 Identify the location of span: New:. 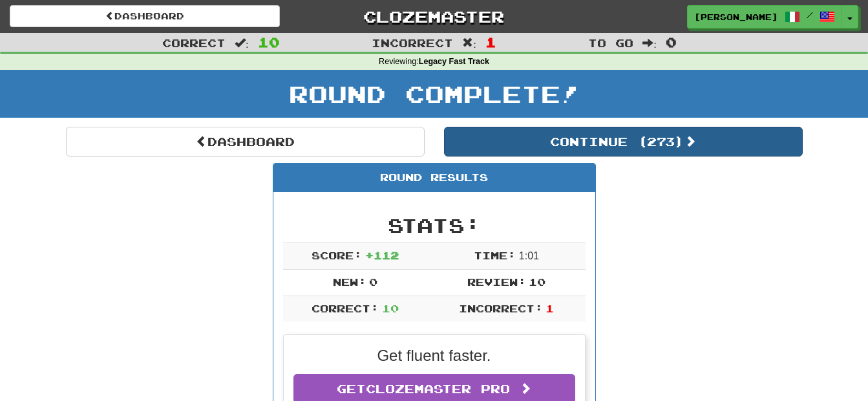
(350, 282).